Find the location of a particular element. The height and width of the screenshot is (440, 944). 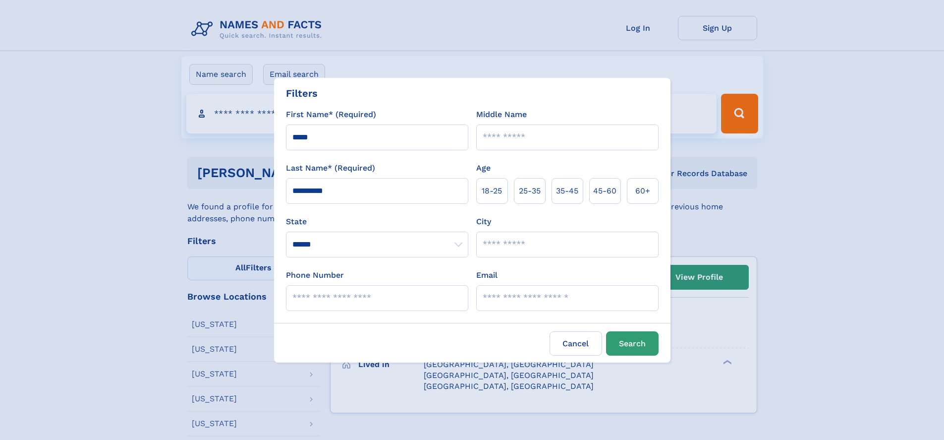

label: Age is located at coordinates (483, 168).